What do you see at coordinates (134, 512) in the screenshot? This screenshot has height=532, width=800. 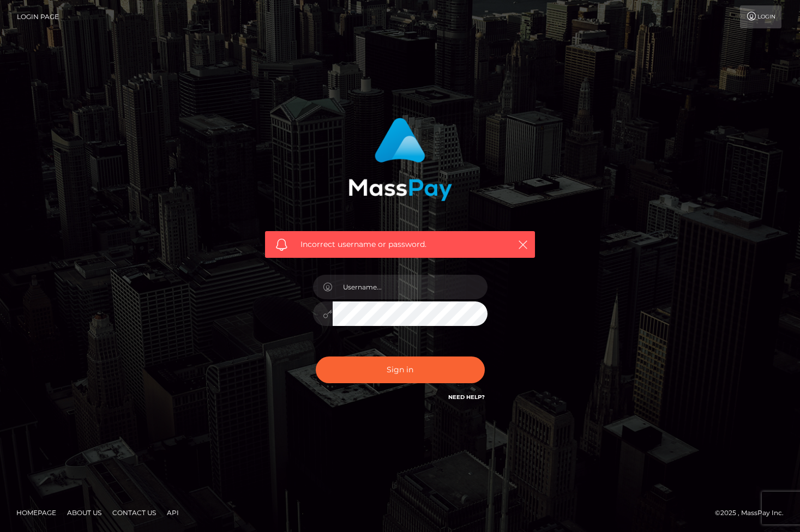 I see `a: Contact Us` at bounding box center [134, 512].